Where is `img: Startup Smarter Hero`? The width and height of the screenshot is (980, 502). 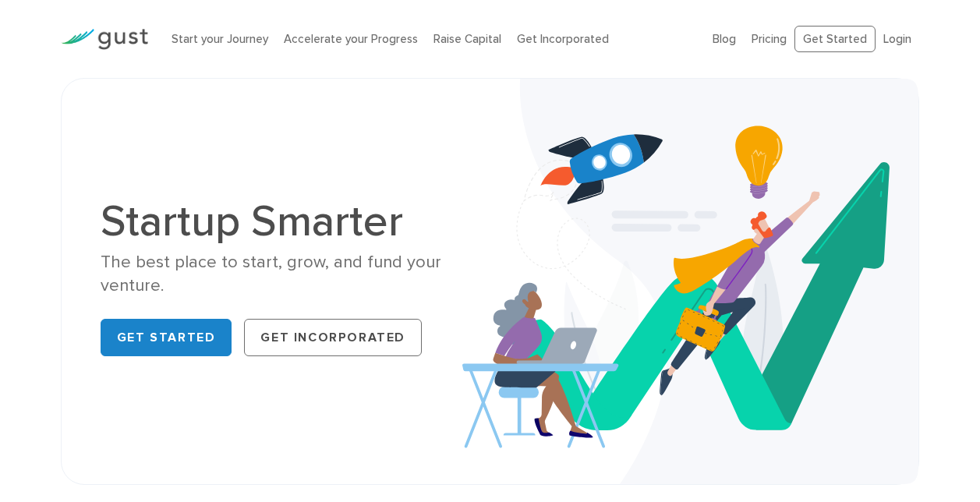 img: Startup Smarter Hero is located at coordinates (690, 281).